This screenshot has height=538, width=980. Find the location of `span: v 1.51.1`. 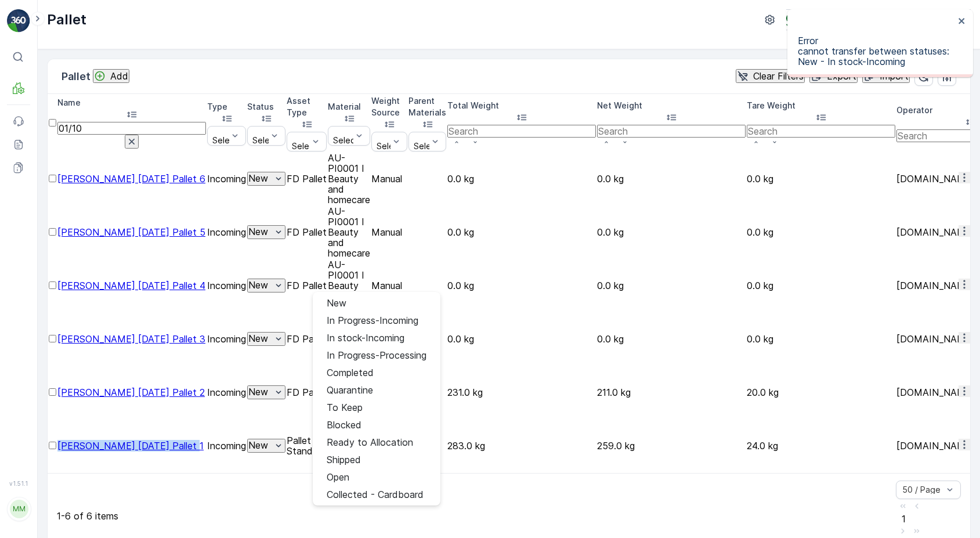

span: v 1.51.1 is located at coordinates (19, 484).